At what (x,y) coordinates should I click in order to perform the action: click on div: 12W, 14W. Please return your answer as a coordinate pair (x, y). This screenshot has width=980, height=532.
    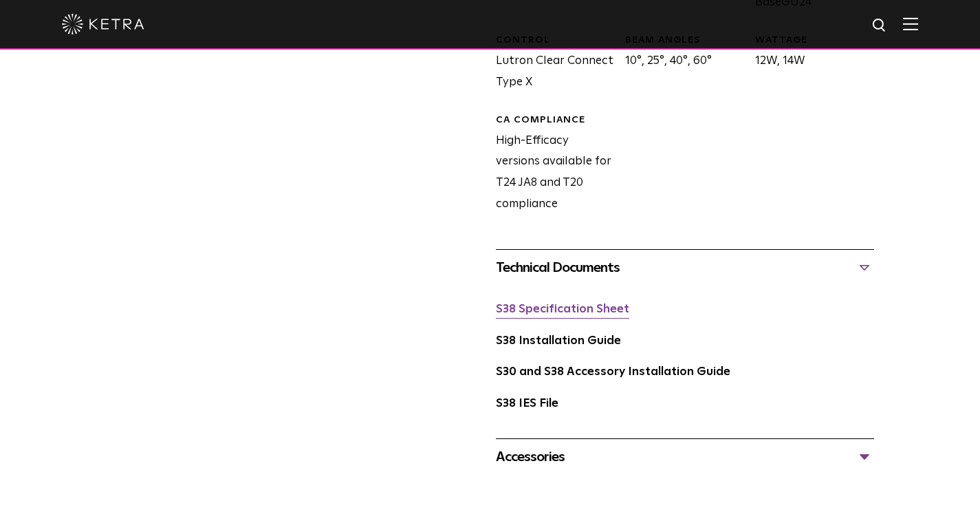
    Looking at the image, I should click on (810, 63).